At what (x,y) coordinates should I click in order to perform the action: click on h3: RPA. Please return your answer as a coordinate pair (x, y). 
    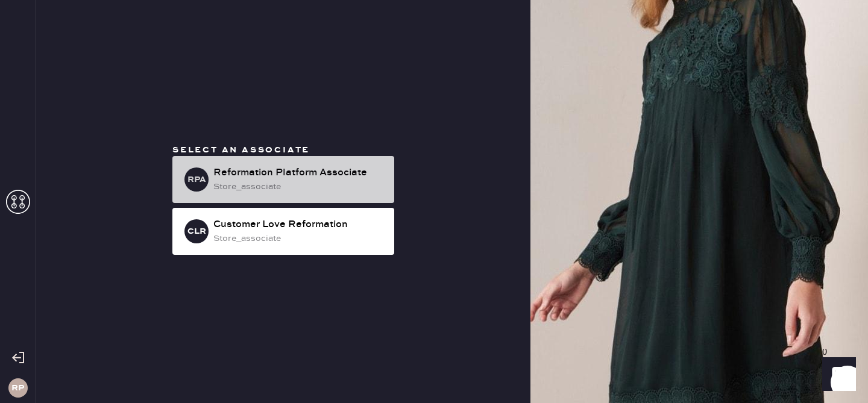
    Looking at the image, I should click on (197, 179).